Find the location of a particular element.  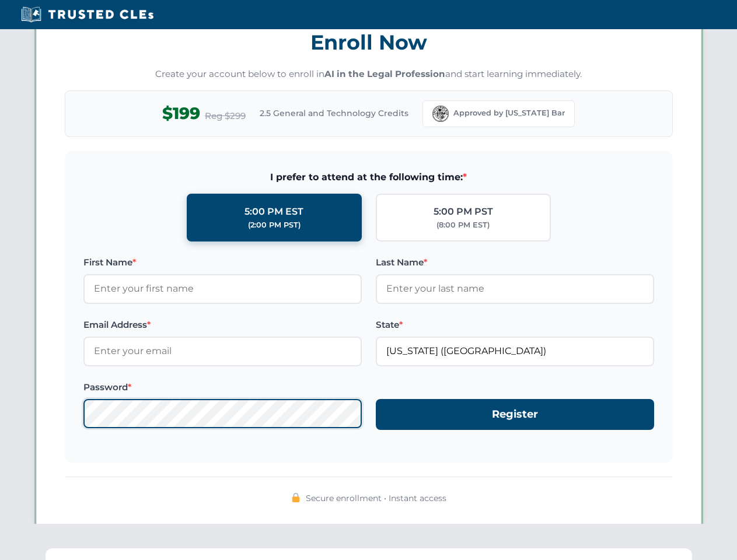

span: $199 is located at coordinates (181, 113).